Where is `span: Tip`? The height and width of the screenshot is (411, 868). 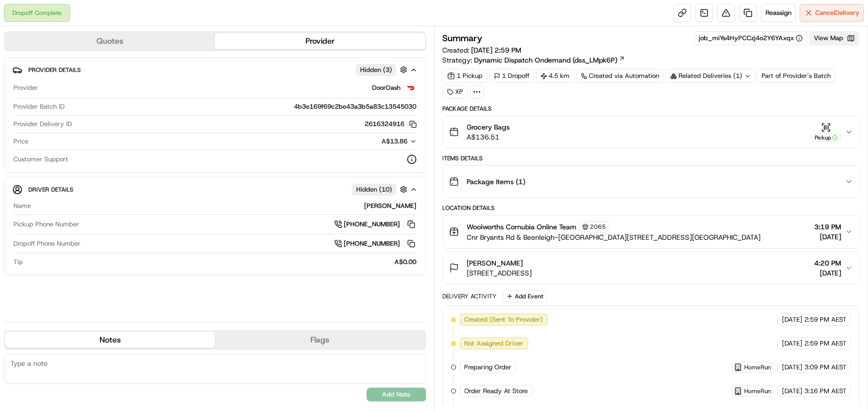
span: Tip is located at coordinates (18, 262).